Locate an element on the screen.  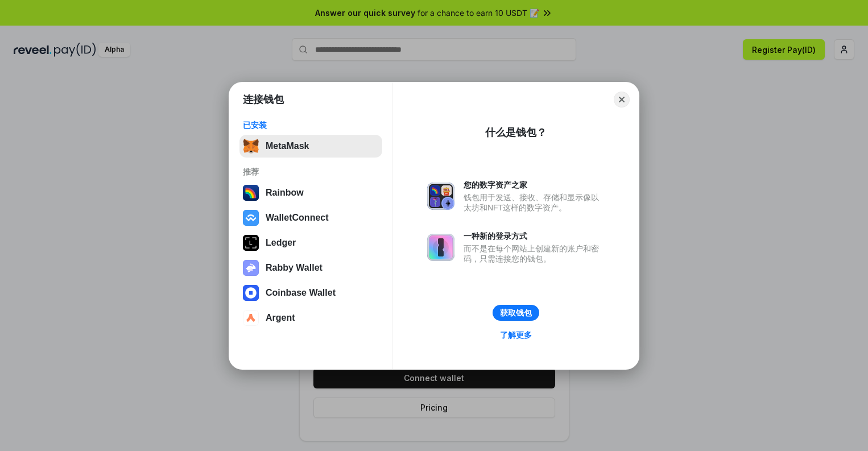
div: 获取钱包 is located at coordinates (516, 312).